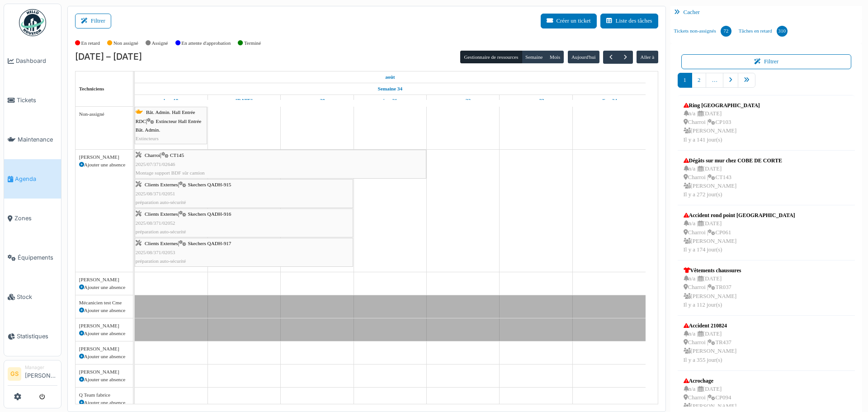  What do you see at coordinates (170, 173) in the screenshot?
I see `span: Montage support BDF sûr camion` at bounding box center [170, 173].